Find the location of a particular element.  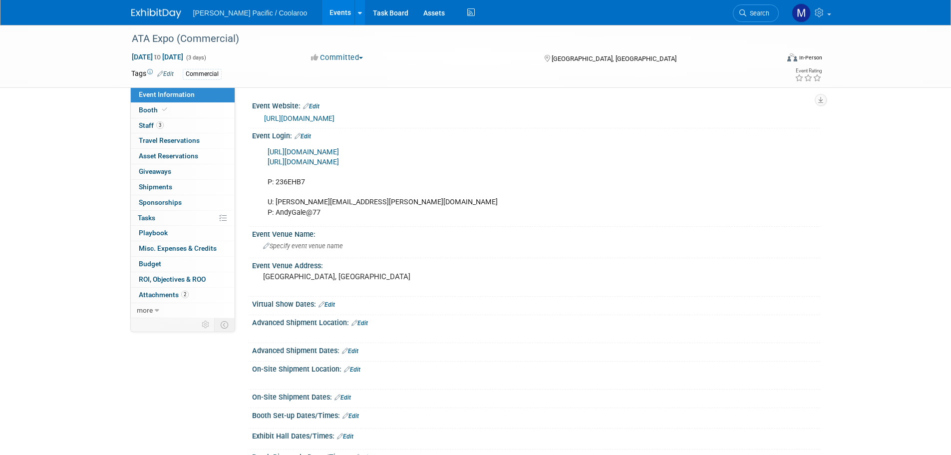

span: ROI, Objectives & ROO is located at coordinates (172, 279).